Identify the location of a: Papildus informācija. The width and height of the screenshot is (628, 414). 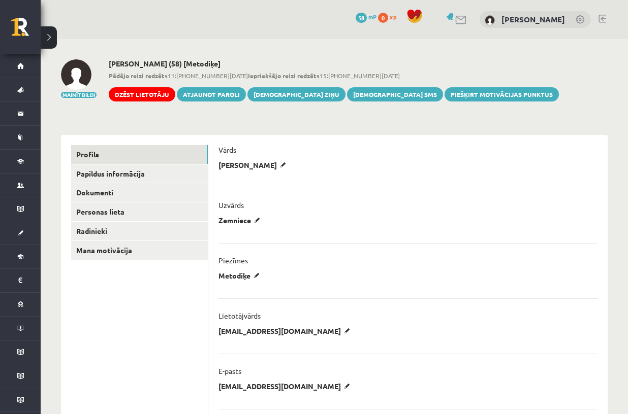
(139, 174).